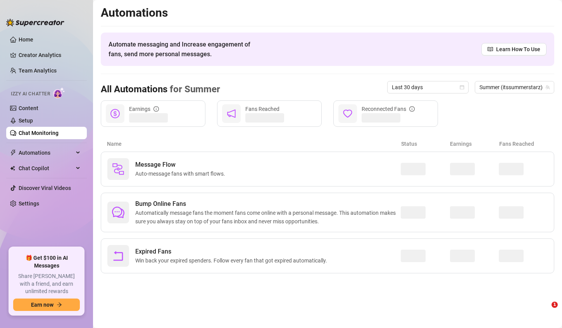 Image resolution: width=562 pixels, height=328 pixels. Describe the element at coordinates (45, 188) in the screenshot. I see `a: Discover Viral Videos` at that location.